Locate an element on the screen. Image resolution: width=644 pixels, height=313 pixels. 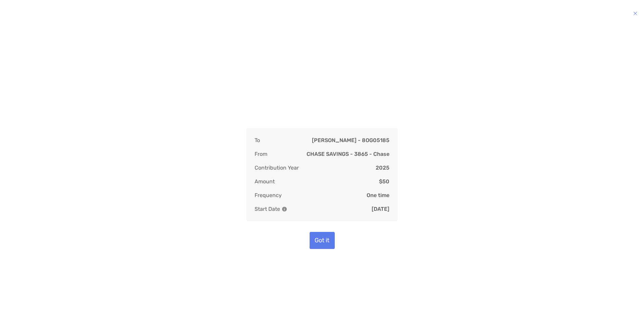
p: One time is located at coordinates (378, 195).